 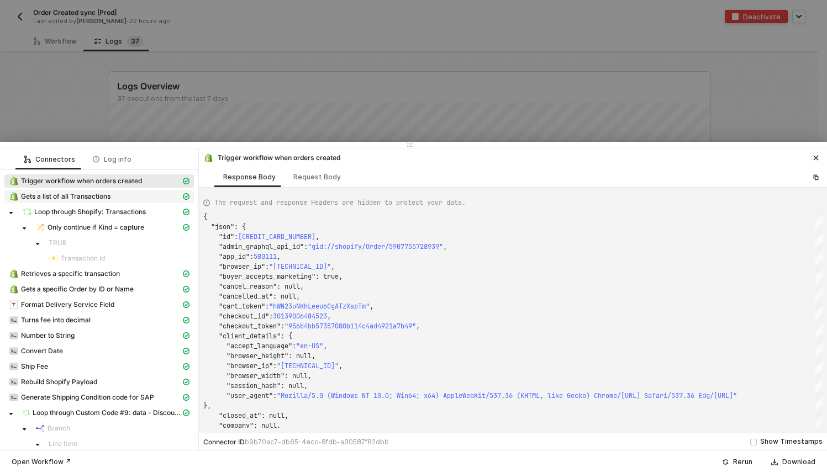 I want to click on span: Transaction Id, so click(x=83, y=259).